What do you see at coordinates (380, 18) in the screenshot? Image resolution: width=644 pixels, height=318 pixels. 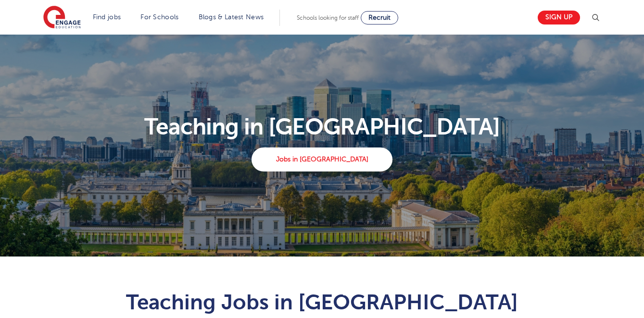 I see `span: Recruit` at bounding box center [380, 18].